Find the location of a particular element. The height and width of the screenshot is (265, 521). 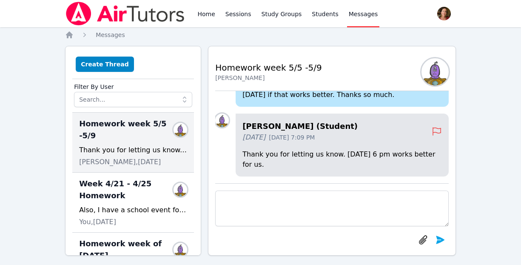

button: Create Thread is located at coordinates (105, 64).